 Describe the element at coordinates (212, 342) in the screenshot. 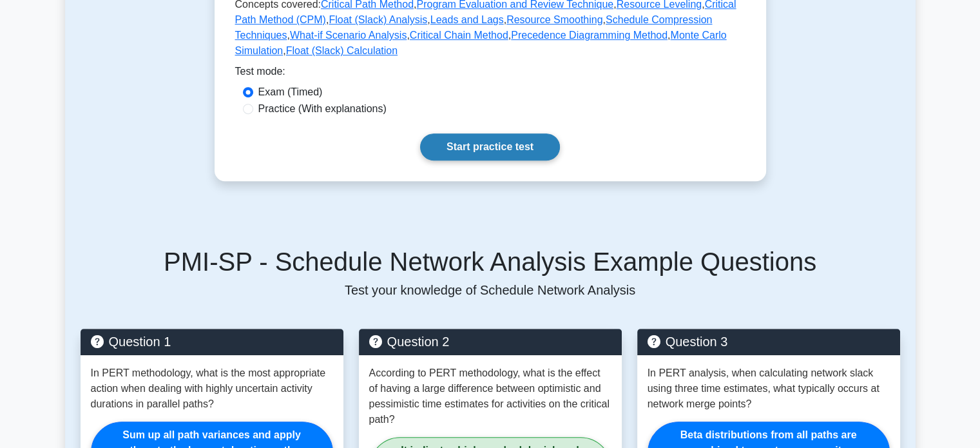

I see `h5: Question 1` at that location.